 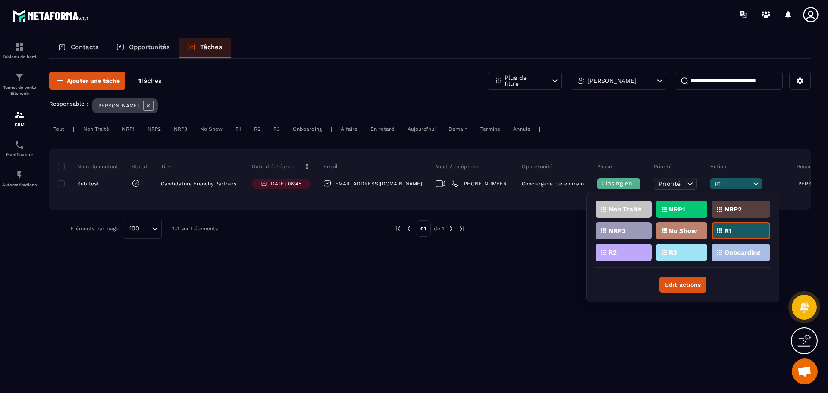 What do you see at coordinates (718, 166) in the screenshot?
I see `p: Action` at bounding box center [718, 166].